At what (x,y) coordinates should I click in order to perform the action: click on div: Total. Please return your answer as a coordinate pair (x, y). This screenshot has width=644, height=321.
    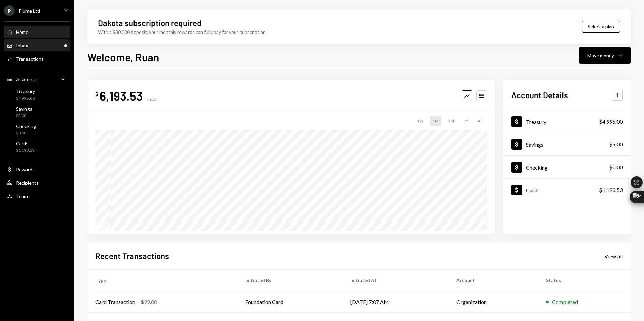
    Looking at the image, I should click on (151, 99).